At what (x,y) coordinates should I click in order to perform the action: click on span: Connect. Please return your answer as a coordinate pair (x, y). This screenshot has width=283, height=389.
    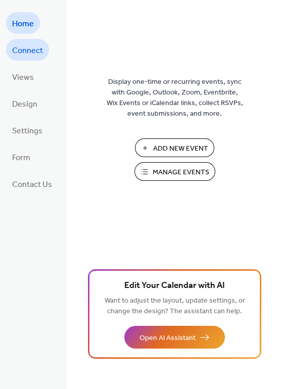
    Looking at the image, I should click on (27, 51).